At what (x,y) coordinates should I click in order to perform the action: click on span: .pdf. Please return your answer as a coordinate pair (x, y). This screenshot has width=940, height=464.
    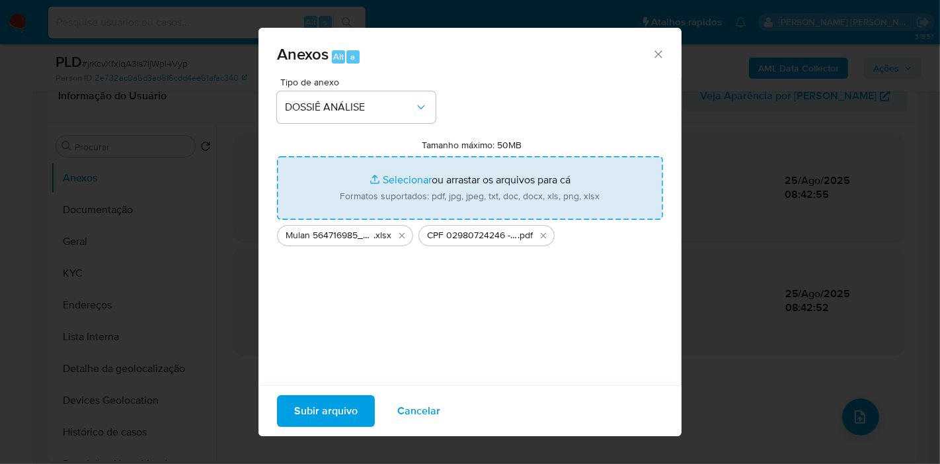
    Looking at the image, I should click on (525, 235).